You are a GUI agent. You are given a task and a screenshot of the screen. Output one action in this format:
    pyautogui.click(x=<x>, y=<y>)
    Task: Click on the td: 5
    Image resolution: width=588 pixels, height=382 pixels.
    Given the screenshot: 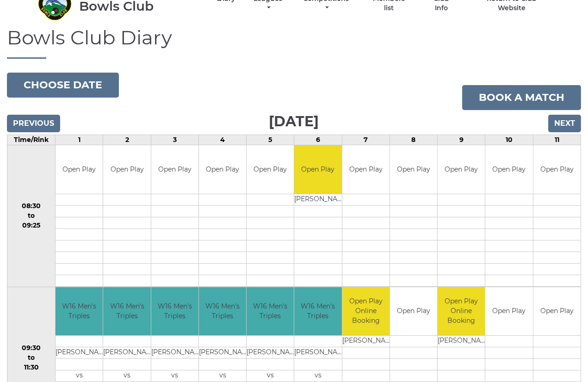 What is the action you would take?
    pyautogui.click(x=270, y=140)
    